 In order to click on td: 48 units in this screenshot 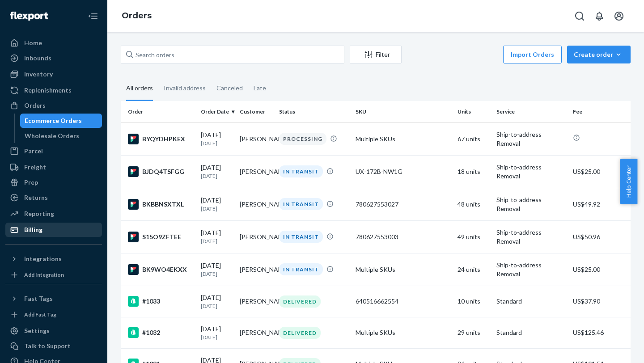, I will do `click(473, 204)`.